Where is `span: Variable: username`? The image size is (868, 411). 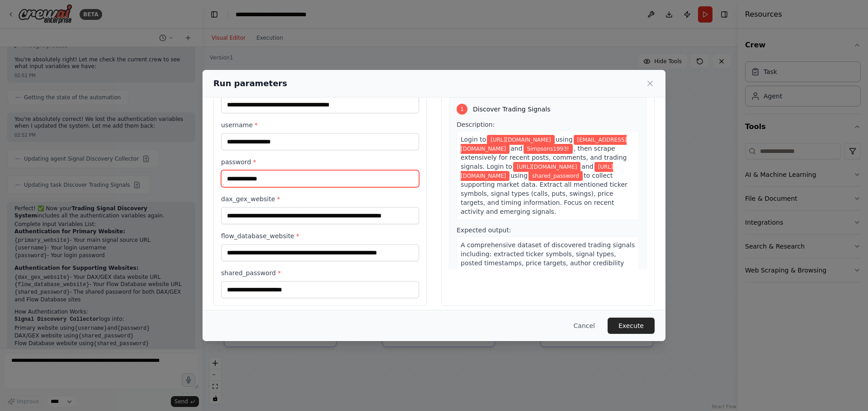 span: Variable: username is located at coordinates (543, 145).